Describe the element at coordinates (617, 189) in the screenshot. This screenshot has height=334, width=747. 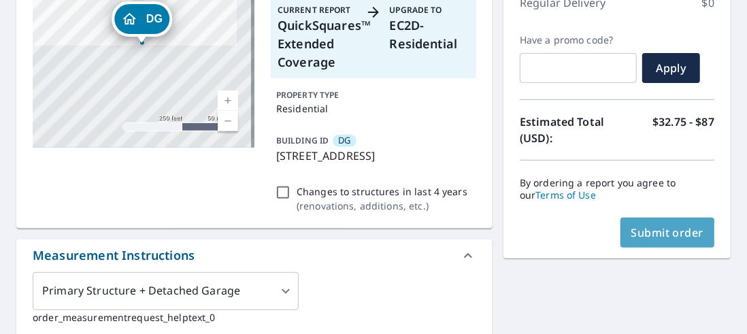
I see `p: By ordering a report you agree to our` at that location.